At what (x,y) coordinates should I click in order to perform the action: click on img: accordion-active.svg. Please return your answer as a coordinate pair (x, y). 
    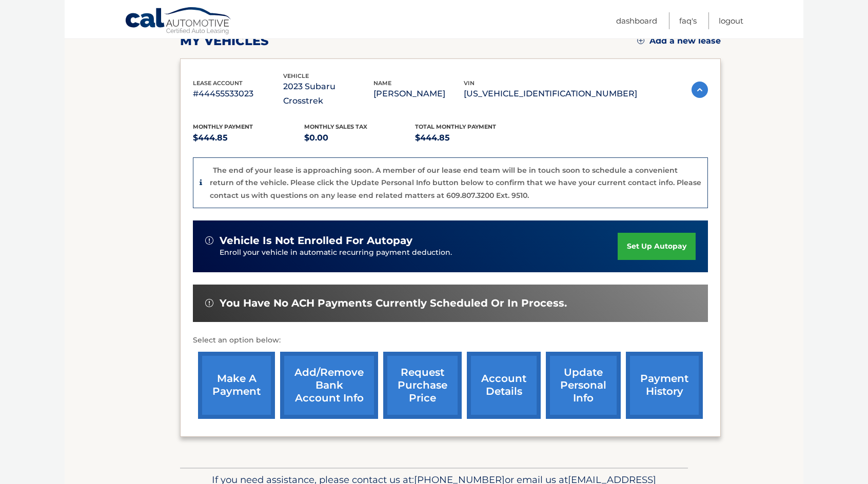
    Looking at the image, I should click on (700, 90).